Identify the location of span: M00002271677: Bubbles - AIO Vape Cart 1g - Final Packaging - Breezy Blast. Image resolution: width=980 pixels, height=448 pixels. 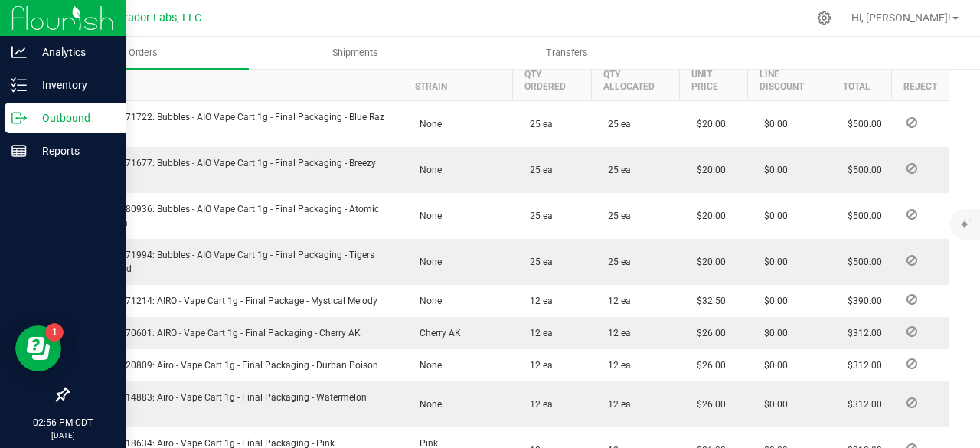
(227, 170).